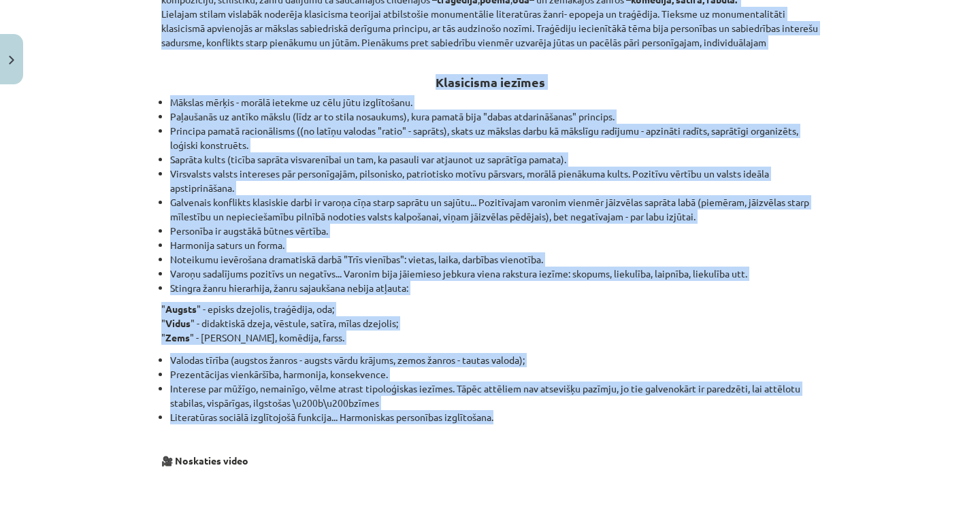  What do you see at coordinates (494, 230) in the screenshot?
I see `li: Personība ir augstākā būtnes vērtība.` at bounding box center [494, 230].